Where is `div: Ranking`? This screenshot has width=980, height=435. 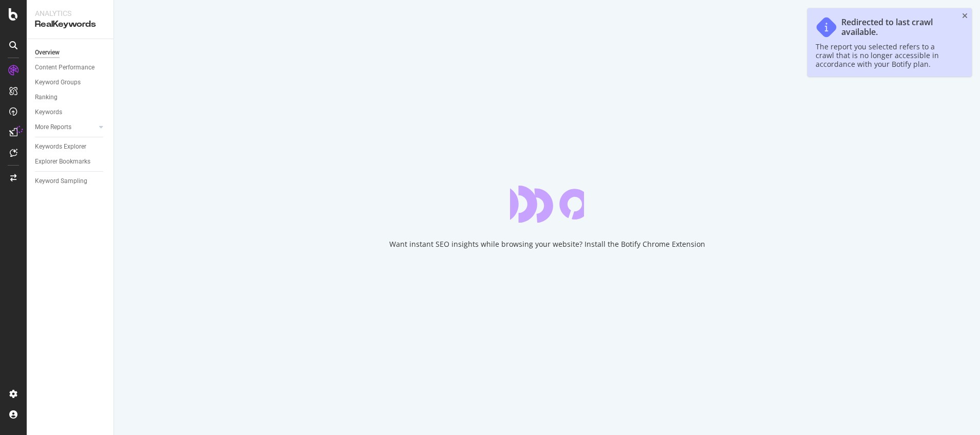
div: Ranking is located at coordinates (46, 97).